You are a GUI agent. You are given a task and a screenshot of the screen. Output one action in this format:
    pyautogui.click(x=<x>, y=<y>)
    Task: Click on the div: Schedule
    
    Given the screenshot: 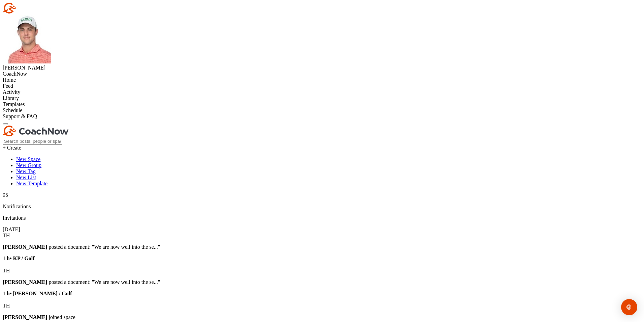 What is the action you would take?
    pyautogui.click(x=322, y=111)
    